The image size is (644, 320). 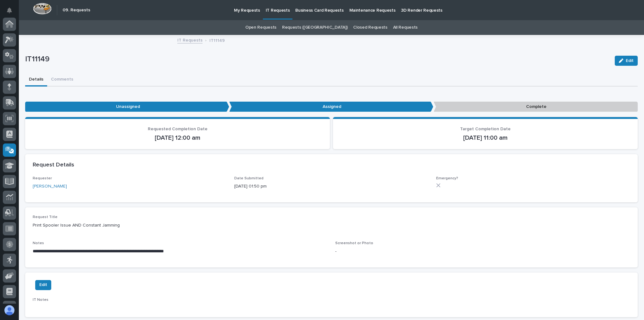 What do you see at coordinates (42, 178) in the screenshot?
I see `span: Requester` at bounding box center [42, 178].